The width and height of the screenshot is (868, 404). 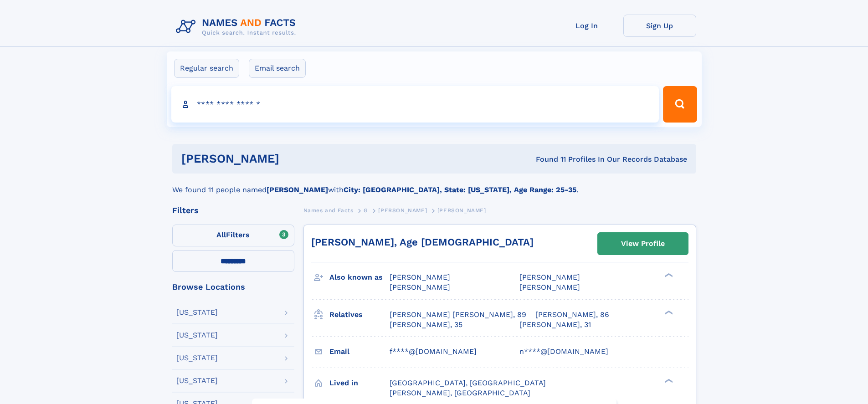 What do you see at coordinates (643, 244) in the screenshot?
I see `div: View Profile` at bounding box center [643, 244].